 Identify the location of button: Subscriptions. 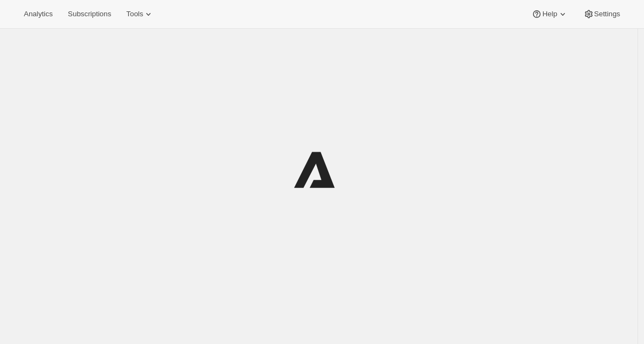
(90, 14).